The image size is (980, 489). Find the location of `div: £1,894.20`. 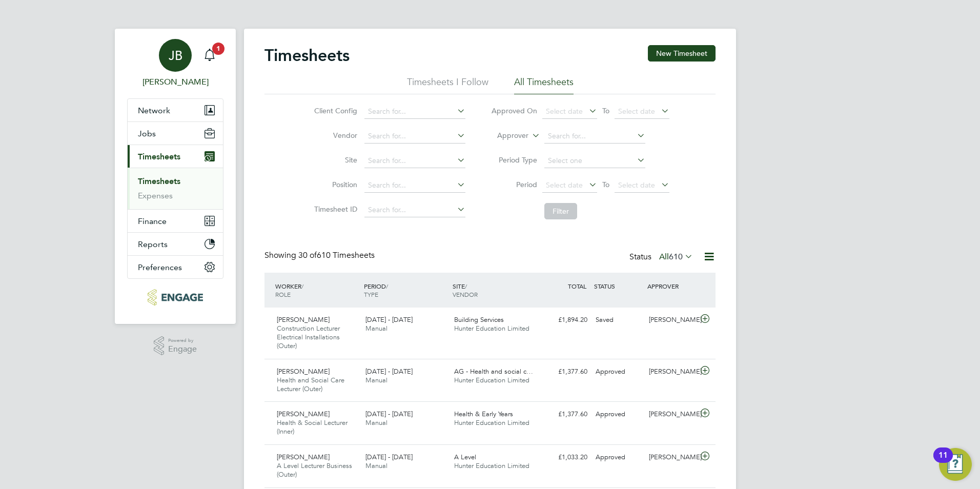

div: £1,894.20 is located at coordinates (565, 320).